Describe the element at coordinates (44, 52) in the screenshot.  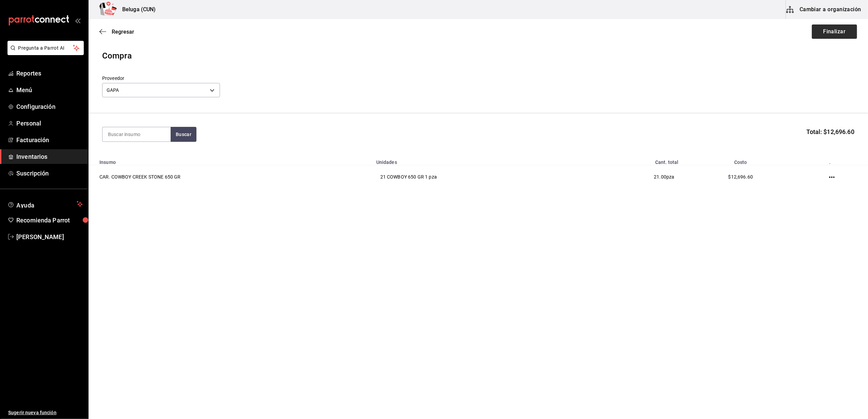
I see `a: Pregunta a Parrot AI` at that location.